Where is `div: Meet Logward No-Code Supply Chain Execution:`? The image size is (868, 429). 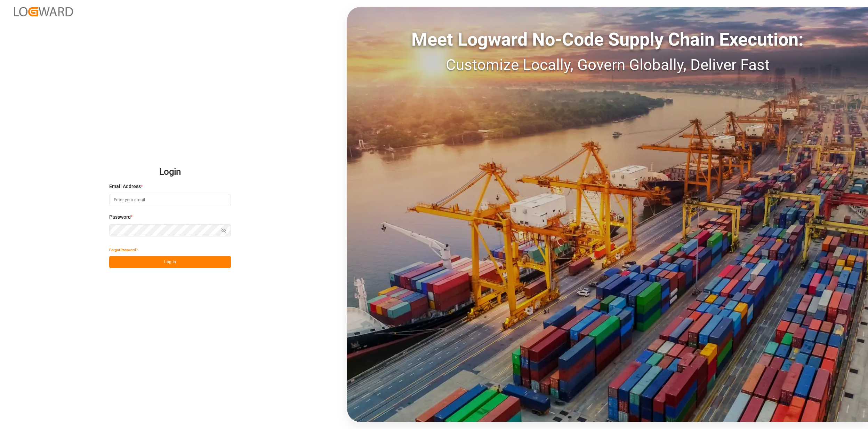 div: Meet Logward No-Code Supply Chain Execution: is located at coordinates (608, 40).